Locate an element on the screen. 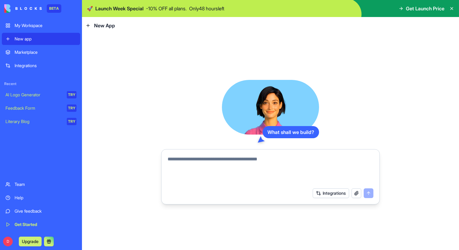 The image size is (459, 250). div: New app is located at coordinates (46, 39).